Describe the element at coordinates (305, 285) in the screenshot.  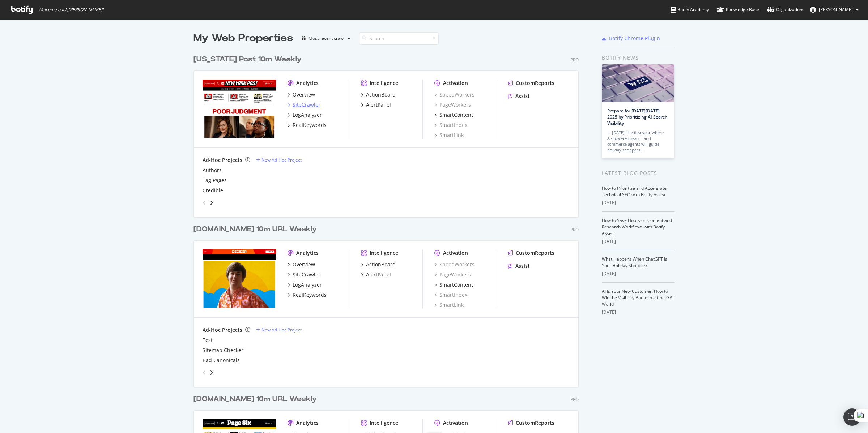
I see `a: LogAnalyzer` at that location.